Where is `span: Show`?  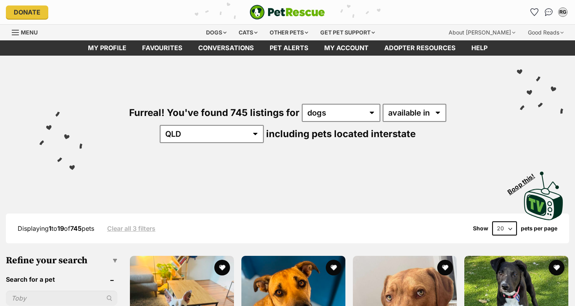 span: Show is located at coordinates (480, 229).